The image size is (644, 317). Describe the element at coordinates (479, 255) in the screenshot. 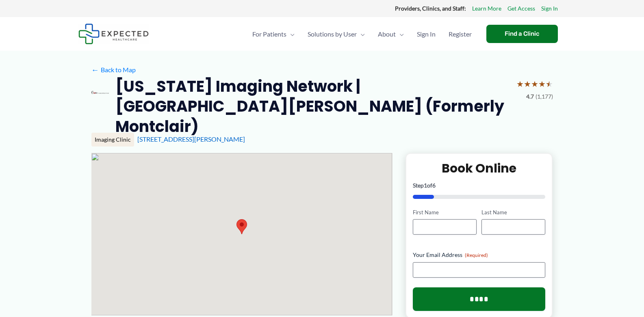

I see `label: Your Email Address` at that location.